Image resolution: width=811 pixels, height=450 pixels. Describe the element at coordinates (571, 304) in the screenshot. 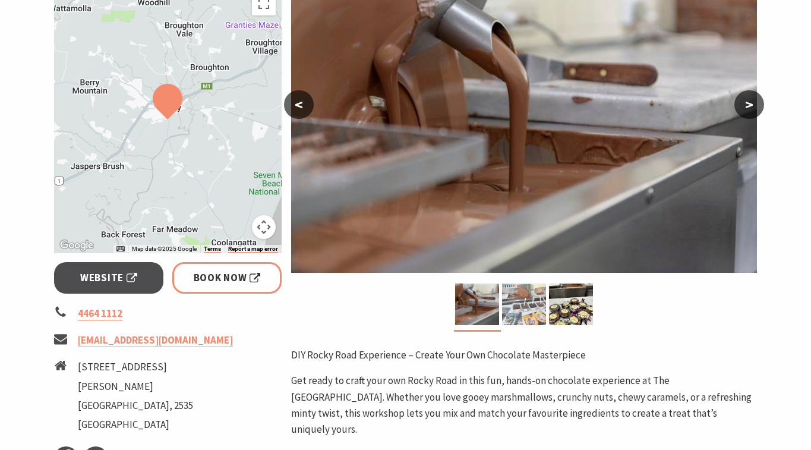

I see `img: Rocky Road Workshop The Treat Factory` at that location.